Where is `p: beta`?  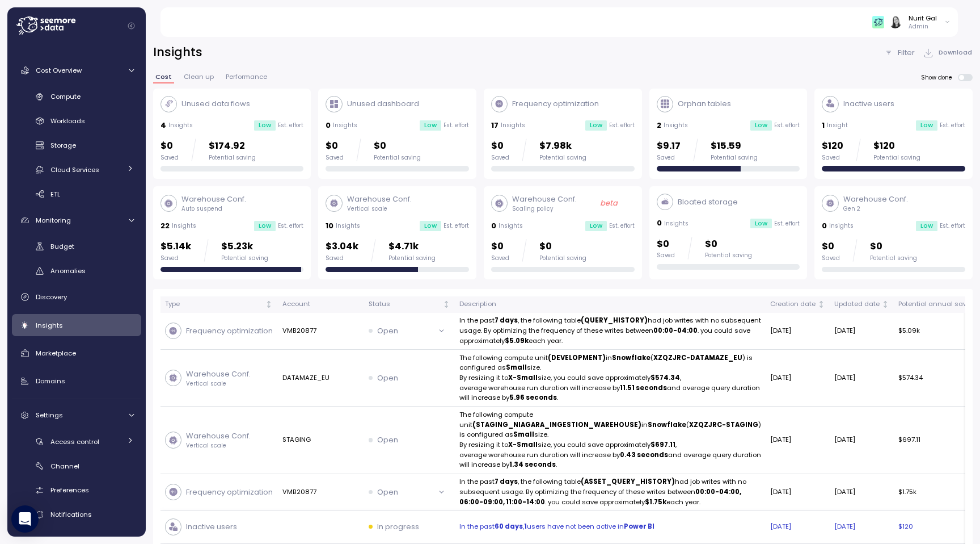 p: beta is located at coordinates (608, 204).